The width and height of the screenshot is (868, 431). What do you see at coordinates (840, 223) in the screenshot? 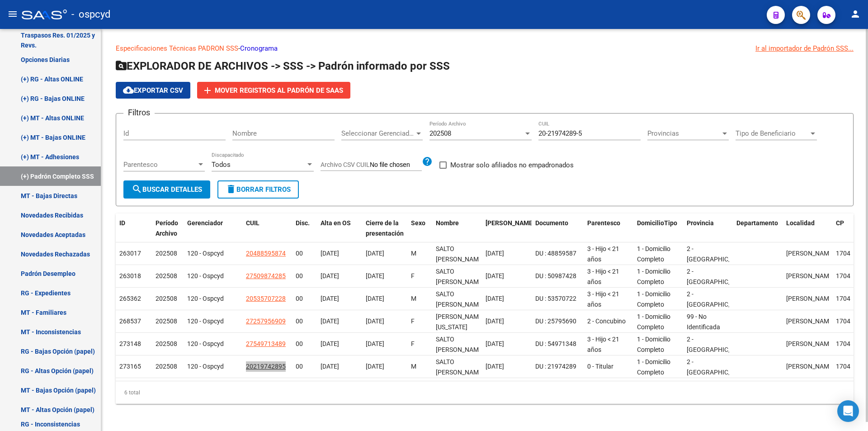
I see `span: CP` at bounding box center [840, 223].